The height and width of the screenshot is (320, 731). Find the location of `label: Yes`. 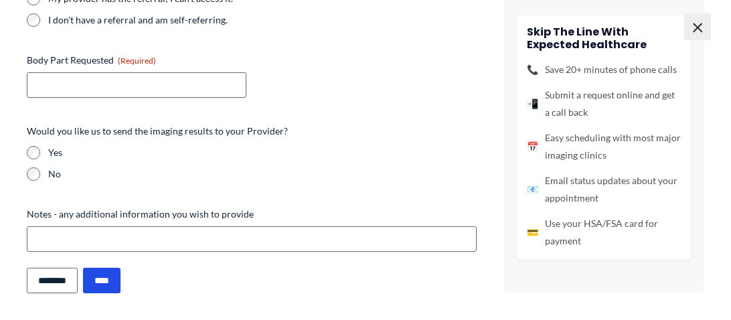

label: Yes is located at coordinates (262, 153).